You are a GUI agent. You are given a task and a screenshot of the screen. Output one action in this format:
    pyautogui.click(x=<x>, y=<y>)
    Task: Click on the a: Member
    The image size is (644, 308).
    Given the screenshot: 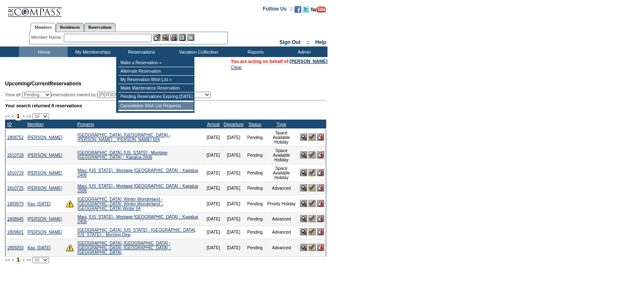 What is the action you would take?
    pyautogui.click(x=35, y=124)
    